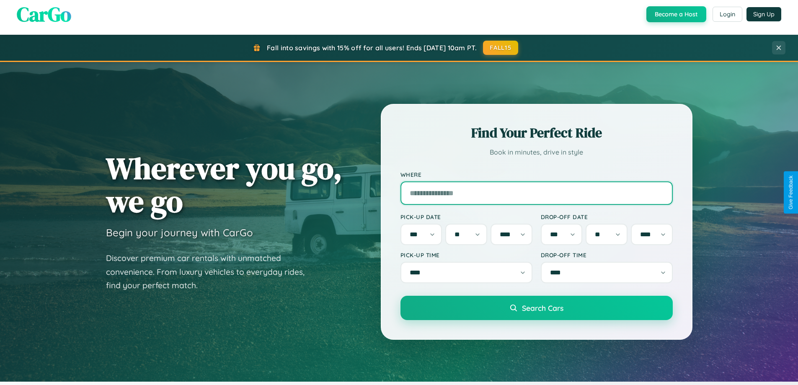  What do you see at coordinates (211, 272) in the screenshot?
I see `p: Discover premium car rentals with unmatched convenience. From luxury vehicles to everyday rides, ...` at bounding box center [211, 272].